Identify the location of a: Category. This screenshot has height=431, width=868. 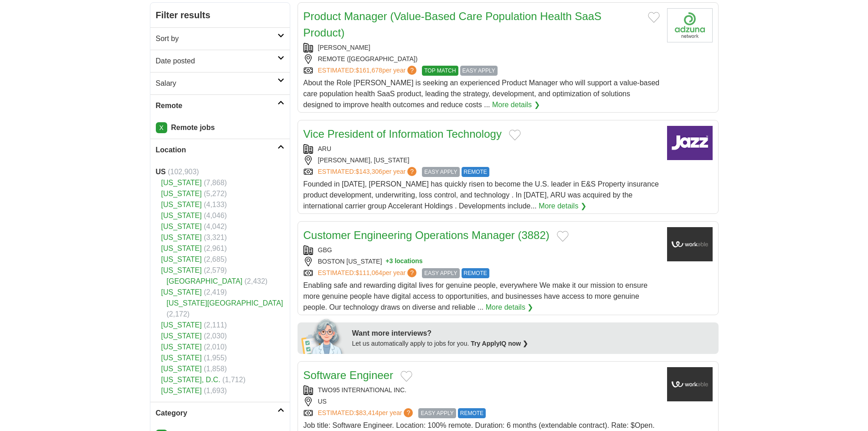
(220, 413).